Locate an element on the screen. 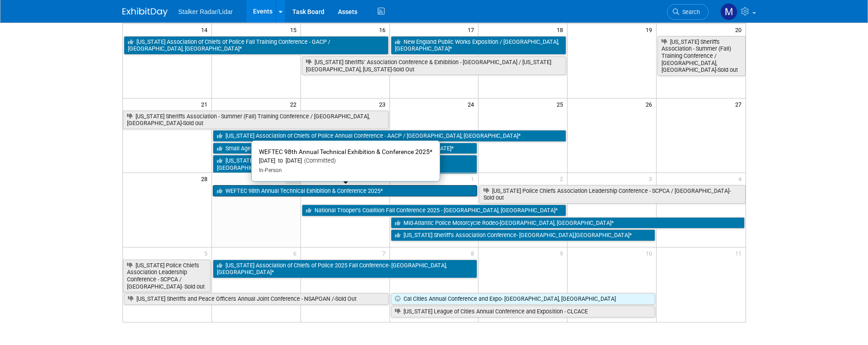 Image resolution: width=868 pixels, height=345 pixels. span: Search is located at coordinates (689, 11).